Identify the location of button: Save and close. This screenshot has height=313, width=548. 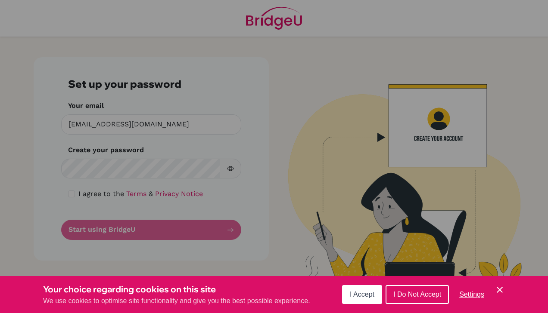
(500, 290).